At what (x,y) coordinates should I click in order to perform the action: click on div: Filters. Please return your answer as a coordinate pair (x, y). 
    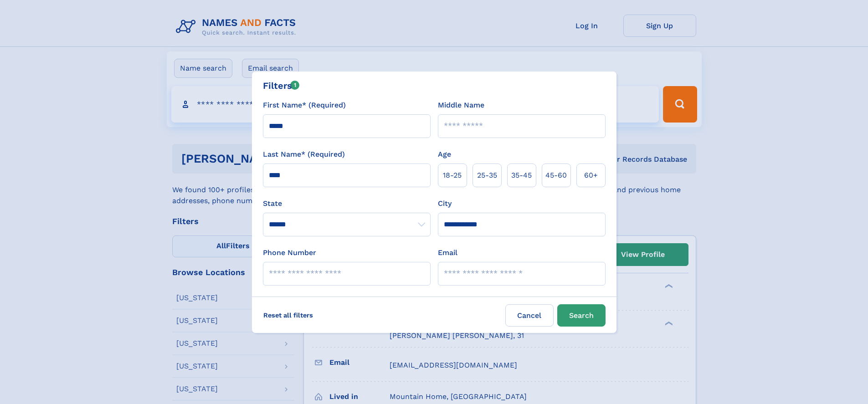
    Looking at the image, I should click on (281, 86).